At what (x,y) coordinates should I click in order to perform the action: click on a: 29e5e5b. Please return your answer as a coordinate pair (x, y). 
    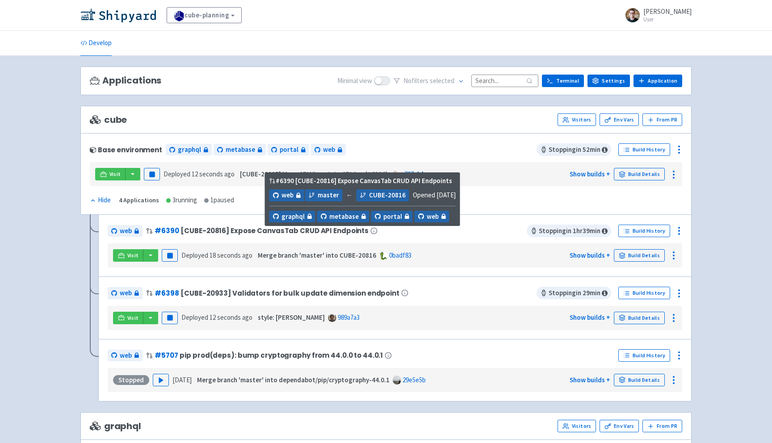
    Looking at the image, I should click on (414, 380).